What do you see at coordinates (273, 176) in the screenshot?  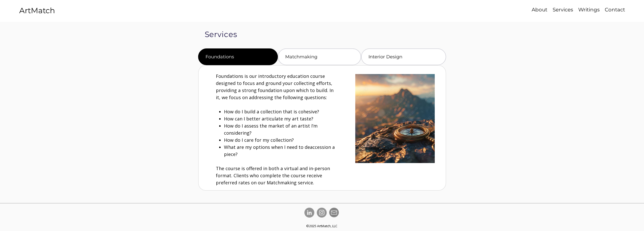 I see `span: The course is offered in both a virtual and in-person format. Clients who complete the course rec...` at bounding box center [273, 176].